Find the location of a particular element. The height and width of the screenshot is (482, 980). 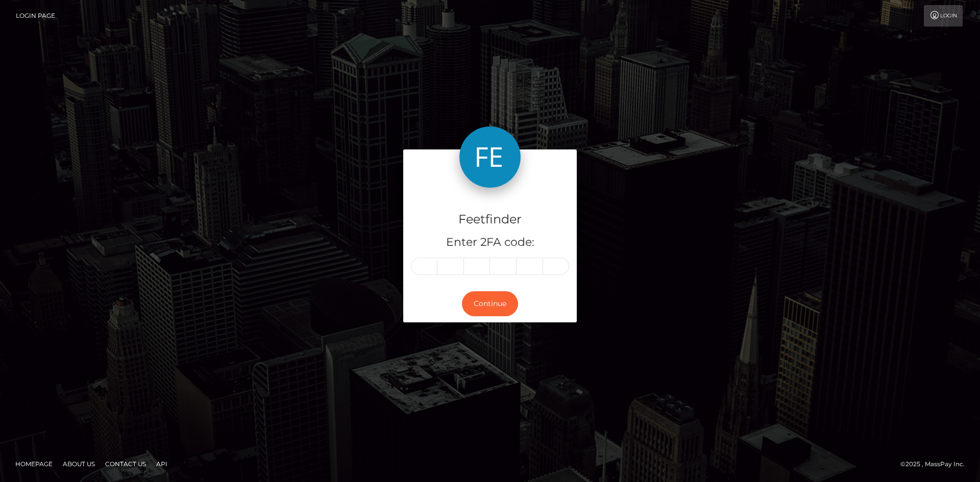

img: Feetfinder is located at coordinates (490, 158).